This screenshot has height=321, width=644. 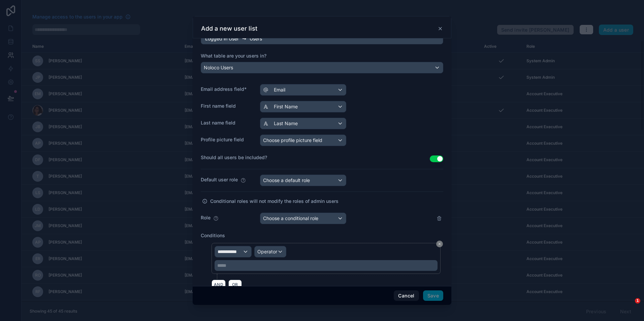 What do you see at coordinates (218, 285) in the screenshot?
I see `button: AND` at bounding box center [218, 285].